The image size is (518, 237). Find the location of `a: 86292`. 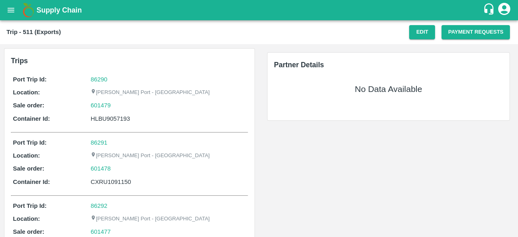

a: 86292 is located at coordinates (99, 206).